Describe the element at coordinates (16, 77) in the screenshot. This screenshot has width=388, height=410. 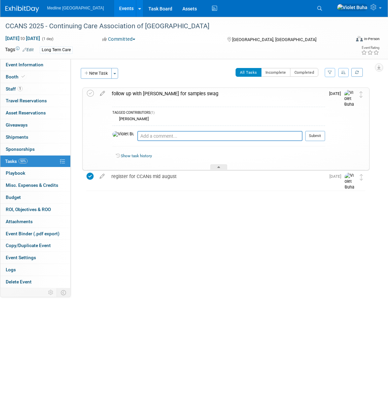
I see `span: Booth` at that location.